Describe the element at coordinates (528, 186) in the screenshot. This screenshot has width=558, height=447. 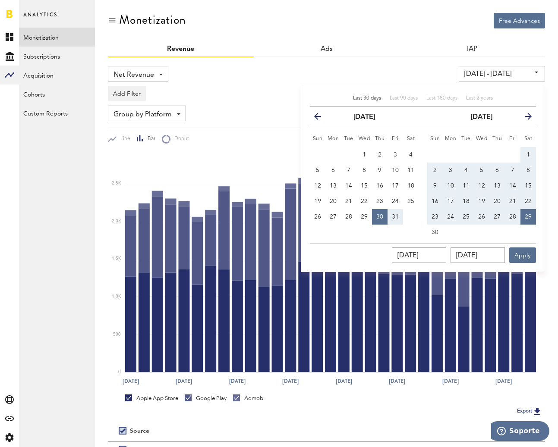
I see `button: 15` at that location.